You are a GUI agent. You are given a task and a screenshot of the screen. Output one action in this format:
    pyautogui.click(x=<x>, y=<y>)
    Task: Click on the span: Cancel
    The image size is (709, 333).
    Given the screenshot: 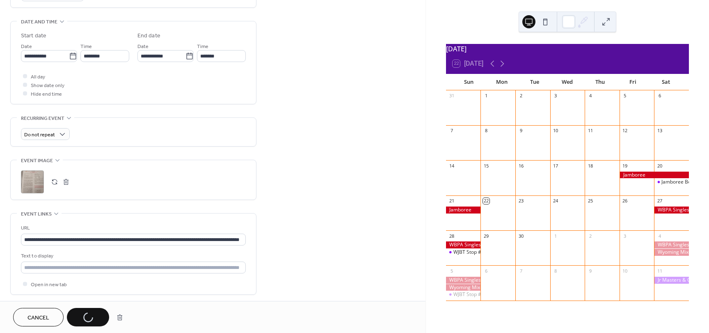 What is the action you would take?
    pyautogui.click(x=38, y=318)
    